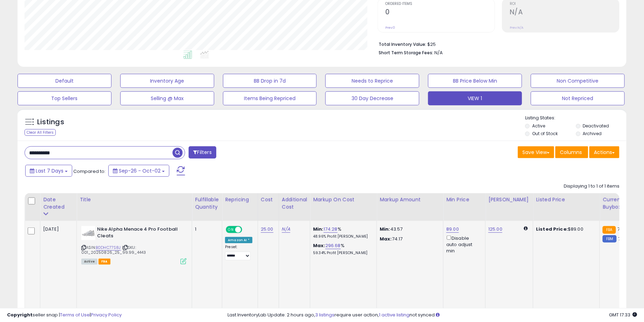 Image resolution: width=644 pixels, height=322 pixels. Describe the element at coordinates (344, 200) in the screenshot. I see `div: Markup on Cost` at that location.